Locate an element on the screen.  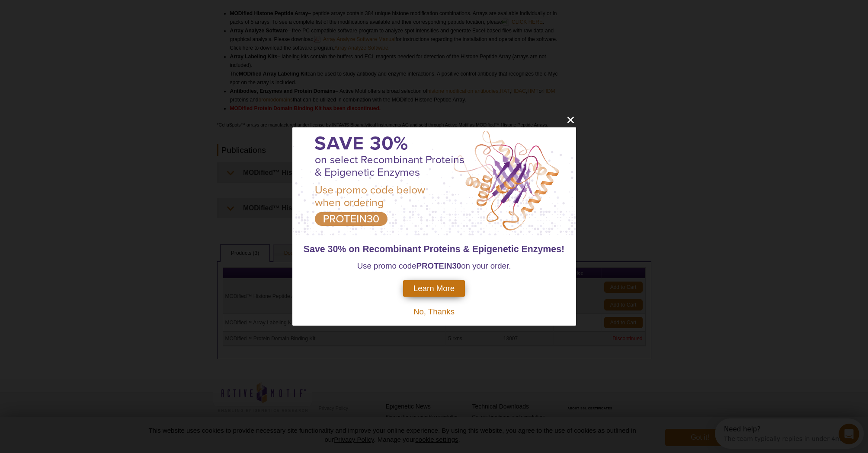
span: Use promo code on your order. is located at coordinates (434, 266).